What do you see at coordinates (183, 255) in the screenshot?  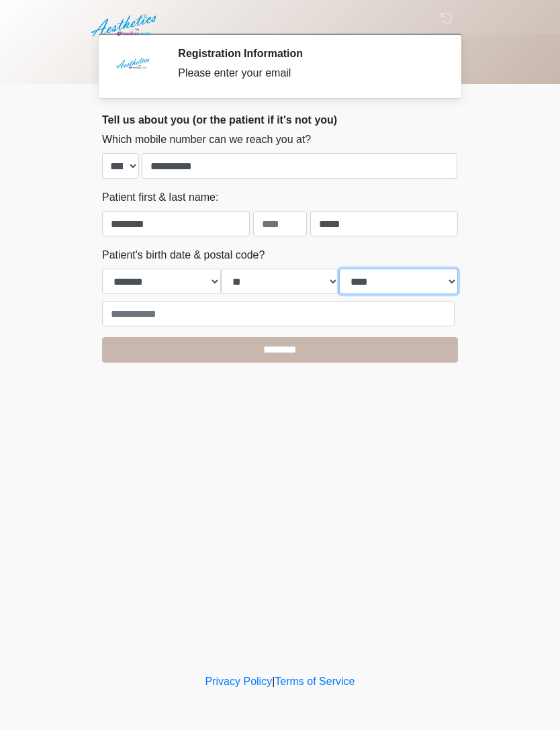 I see `label: Patient's birth date & postal code?` at bounding box center [183, 255].